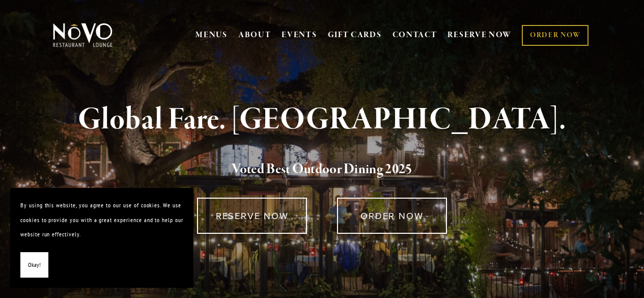 The height and width of the screenshot is (298, 644). Describe the element at coordinates (34, 265) in the screenshot. I see `button: Okay!` at that location.